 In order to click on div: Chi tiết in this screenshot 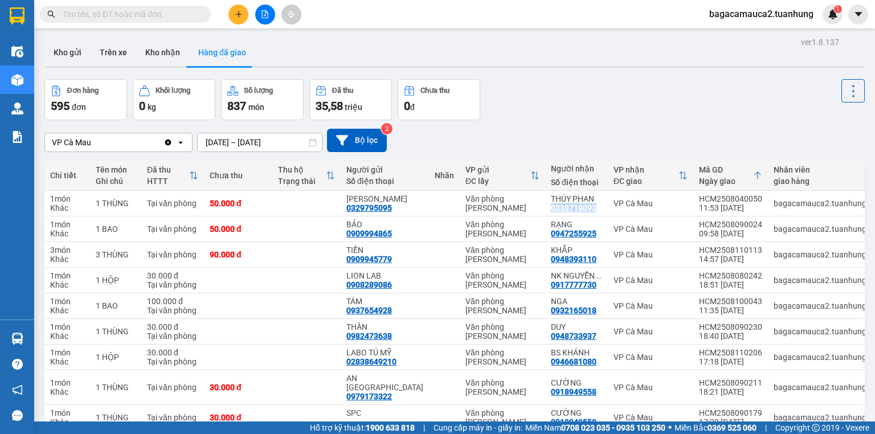, I will do `click(67, 175)`.